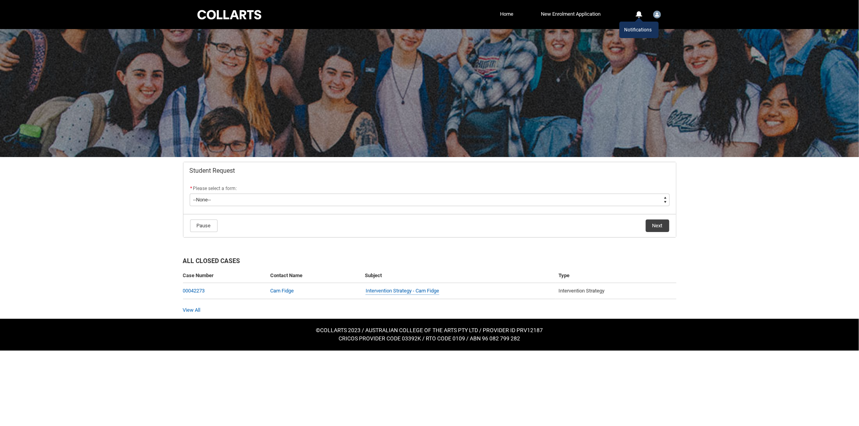 The height and width of the screenshot is (426, 859). Describe the element at coordinates (204, 226) in the screenshot. I see `button: Pause` at that location.